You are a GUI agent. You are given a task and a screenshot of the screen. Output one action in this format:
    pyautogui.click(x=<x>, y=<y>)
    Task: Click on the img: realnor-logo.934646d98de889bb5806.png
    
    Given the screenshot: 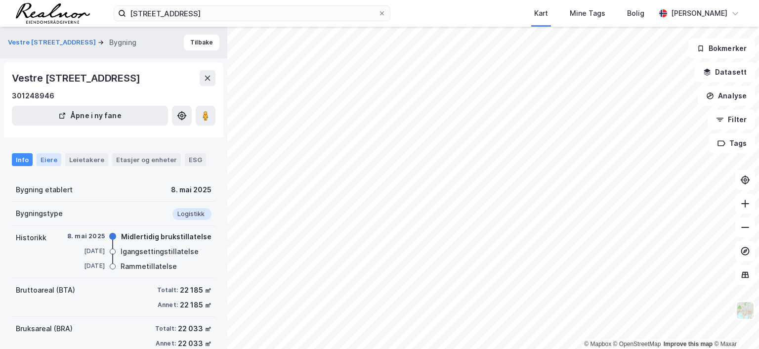 What is the action you would take?
    pyautogui.click(x=53, y=13)
    